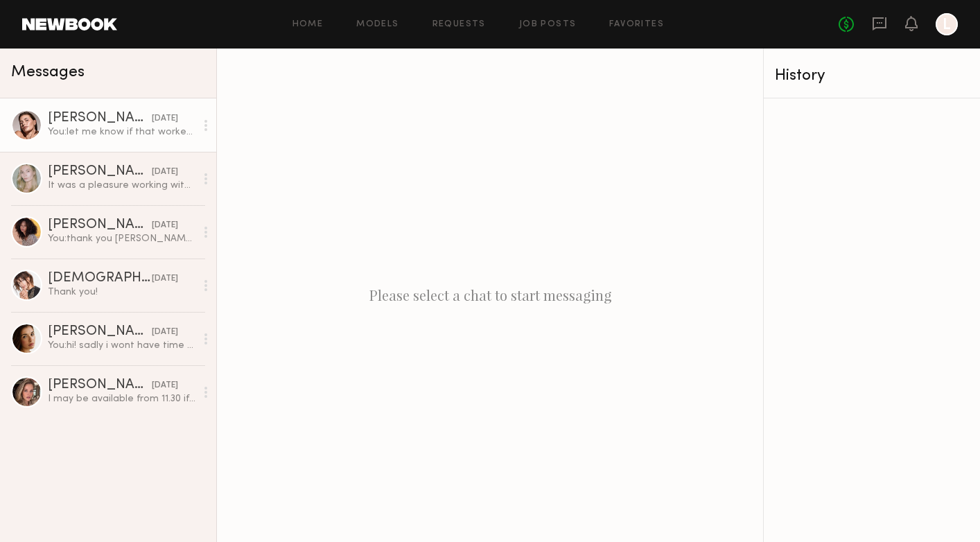 This screenshot has width=980, height=542. What do you see at coordinates (946, 24) in the screenshot?
I see `a: L` at bounding box center [946, 24].